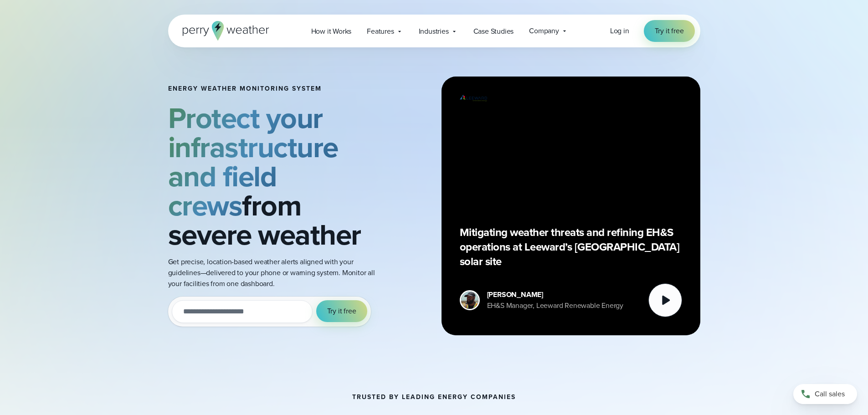 The height and width of the screenshot is (415, 868). I want to click on span: Industries, so click(434, 32).